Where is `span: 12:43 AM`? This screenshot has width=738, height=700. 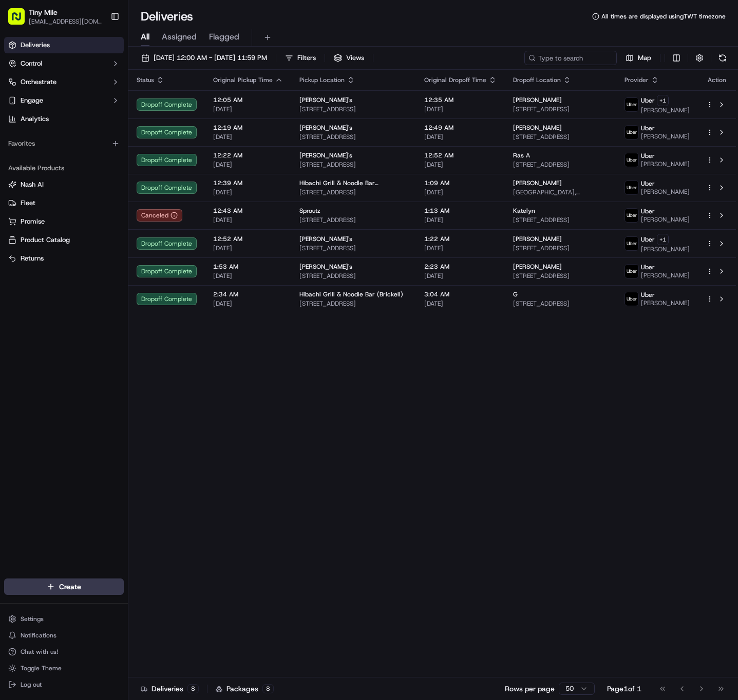 span: 12:43 AM is located at coordinates (248, 211).